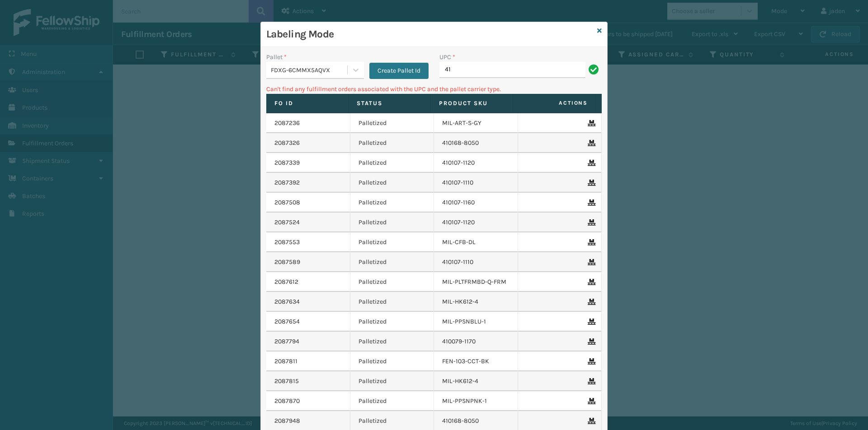  What do you see at coordinates (471, 103) in the screenshot?
I see `label: Product SKU` at bounding box center [471, 103].